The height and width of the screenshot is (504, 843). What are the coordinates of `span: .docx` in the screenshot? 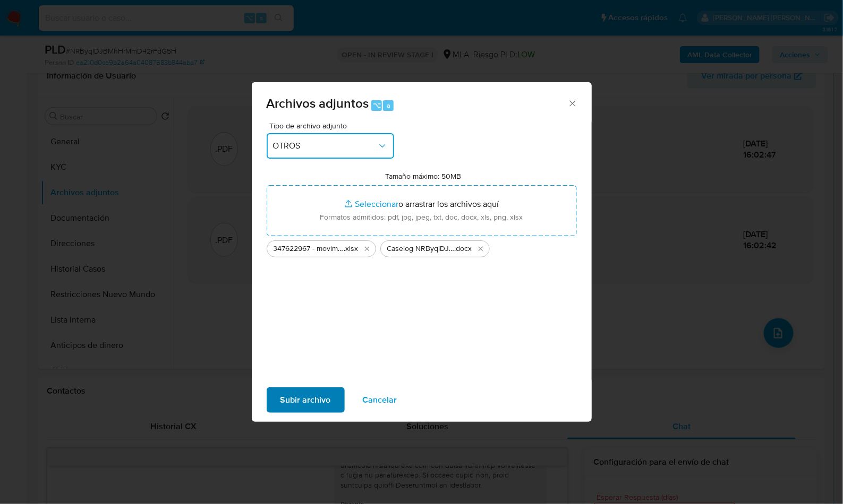 It's located at (463, 249).